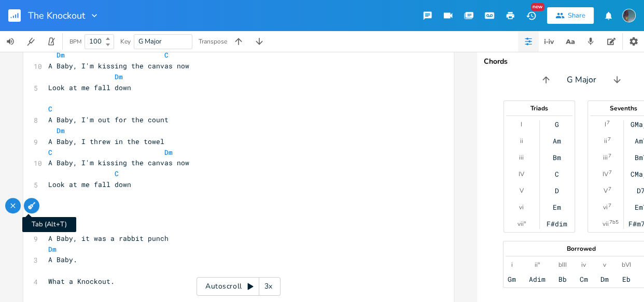 The height and width of the screenshot is (302, 644). What do you see at coordinates (614, 222) in the screenshot?
I see `sup: 7b5` at bounding box center [614, 222].